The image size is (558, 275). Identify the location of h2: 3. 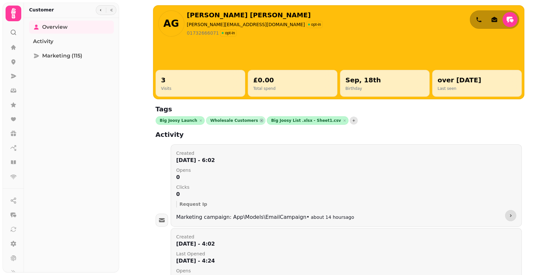
(166, 80).